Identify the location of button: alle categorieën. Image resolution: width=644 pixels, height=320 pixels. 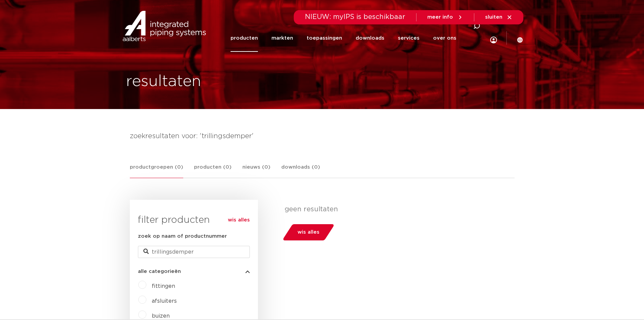
(194, 271).